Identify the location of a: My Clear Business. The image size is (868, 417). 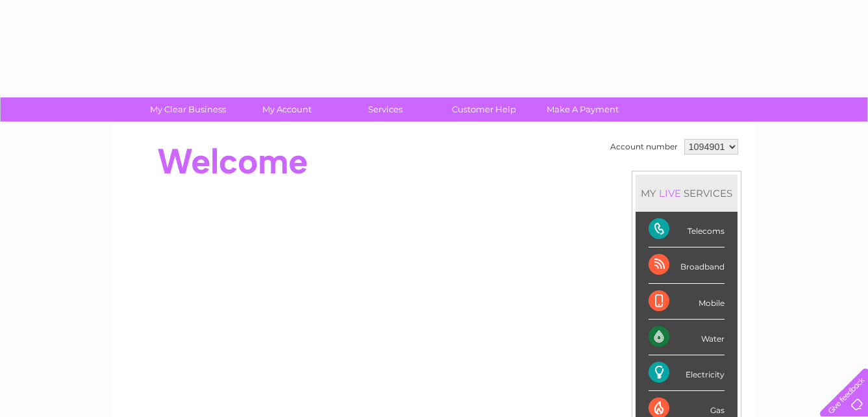
(188, 109).